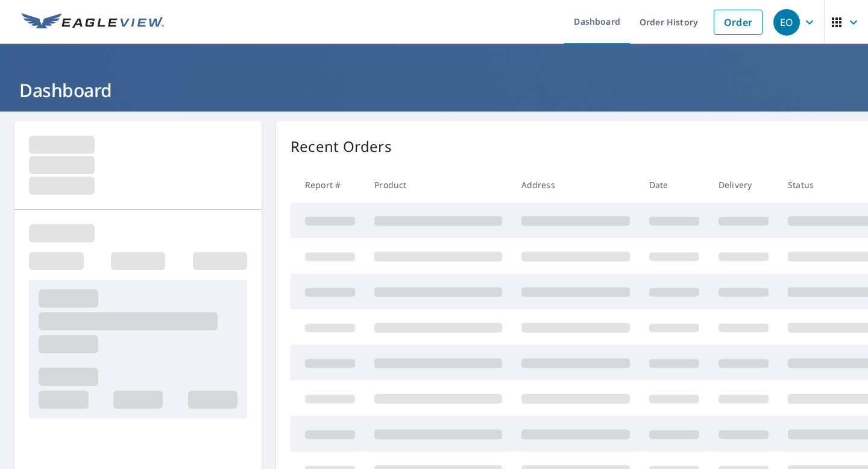 The image size is (868, 469). Describe the element at coordinates (743, 184) in the screenshot. I see `th: Delivery` at that location.